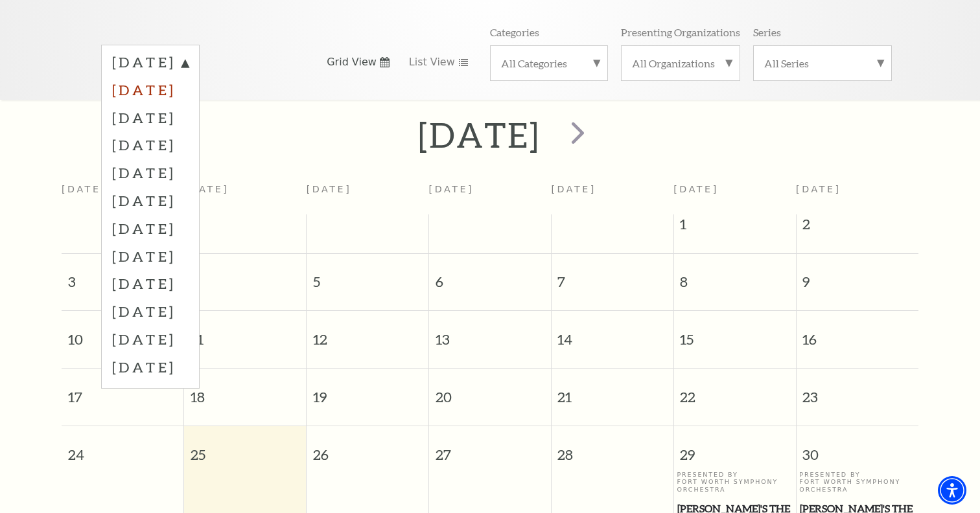 The image size is (980, 513). I want to click on span: 23, so click(858, 391).